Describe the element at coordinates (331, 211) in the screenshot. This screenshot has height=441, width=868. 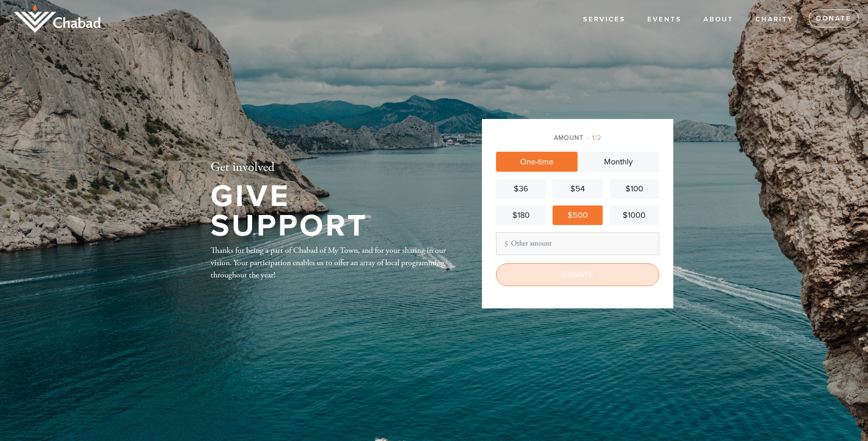
I see `h1: Give Support` at that location.